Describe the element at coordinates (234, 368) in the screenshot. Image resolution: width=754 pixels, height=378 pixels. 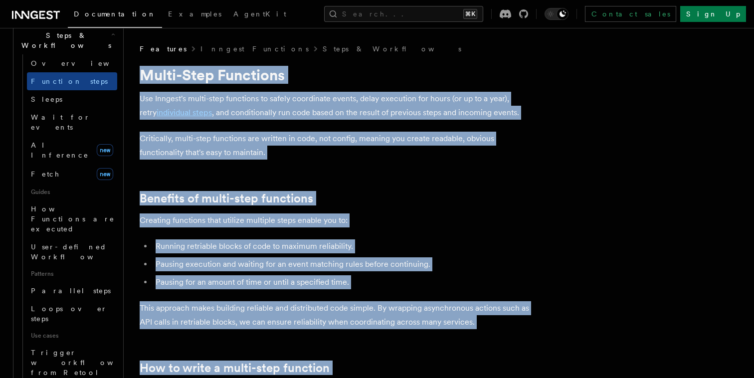
I see `a: How to write a multi-step function` at that location.